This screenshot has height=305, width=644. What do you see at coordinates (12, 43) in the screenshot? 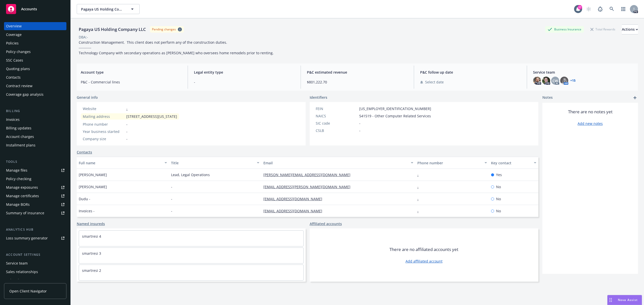
I see `div: Policies` at bounding box center [12, 43].